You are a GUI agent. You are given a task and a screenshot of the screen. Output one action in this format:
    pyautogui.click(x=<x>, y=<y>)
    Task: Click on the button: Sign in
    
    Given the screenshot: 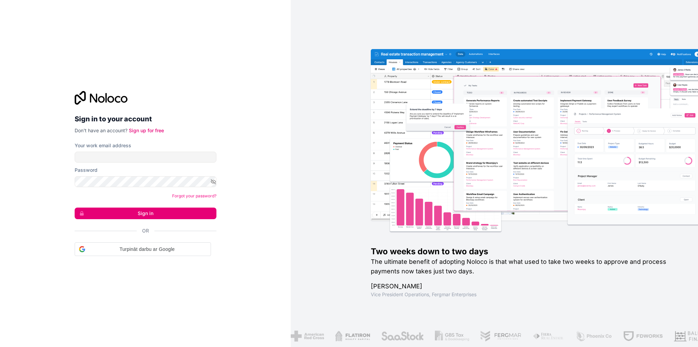 What is the action you would take?
    pyautogui.click(x=146, y=213)
    